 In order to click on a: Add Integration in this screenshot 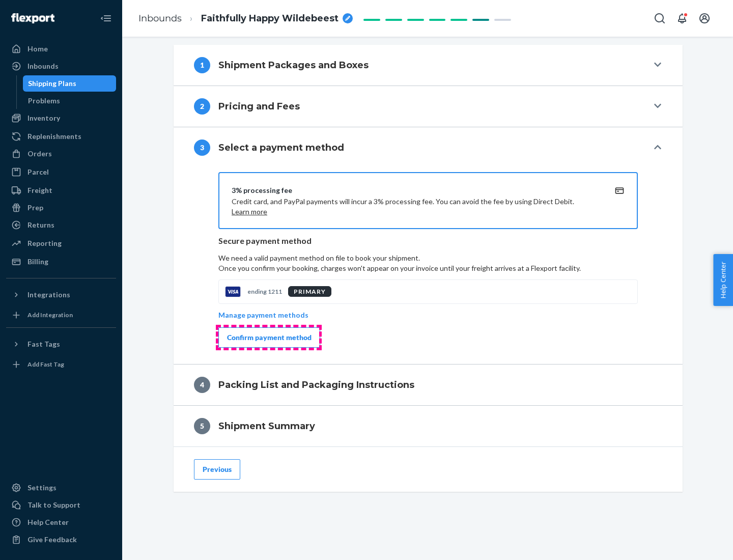, I will do `click(61, 315)`.